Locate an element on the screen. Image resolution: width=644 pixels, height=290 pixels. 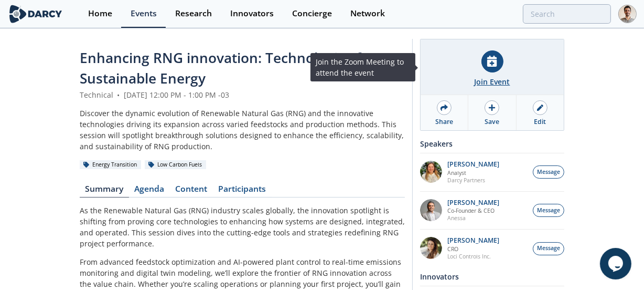
div: Home is located at coordinates (100, 13).